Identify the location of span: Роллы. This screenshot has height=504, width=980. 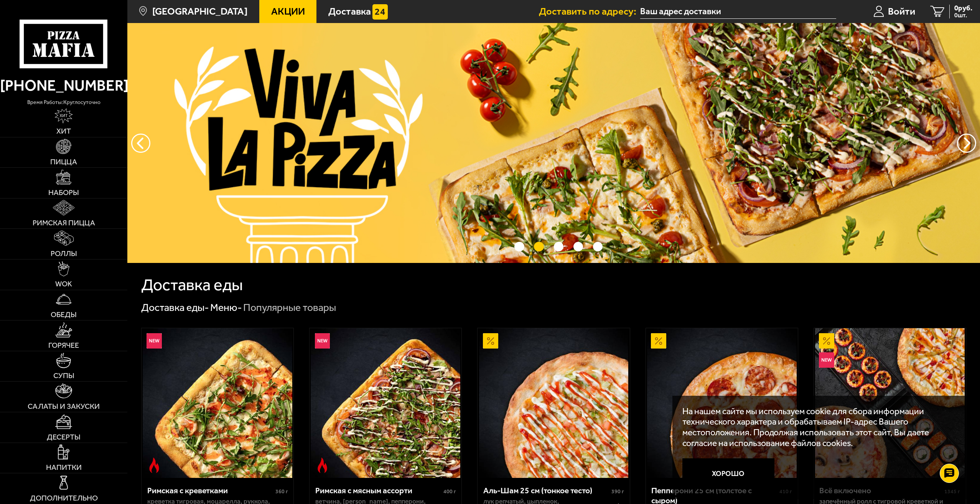
(64, 253).